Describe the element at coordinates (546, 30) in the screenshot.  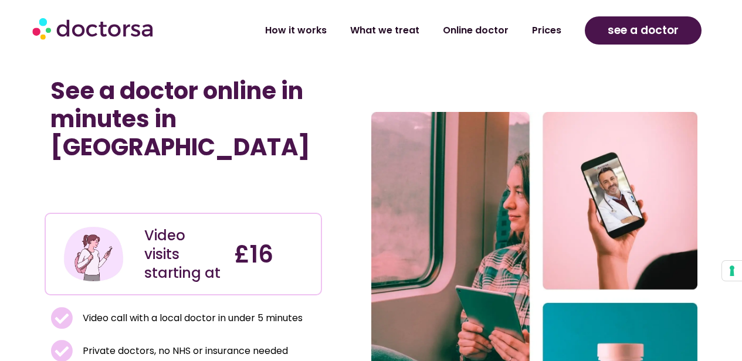
I see `a: Prices` at that location.